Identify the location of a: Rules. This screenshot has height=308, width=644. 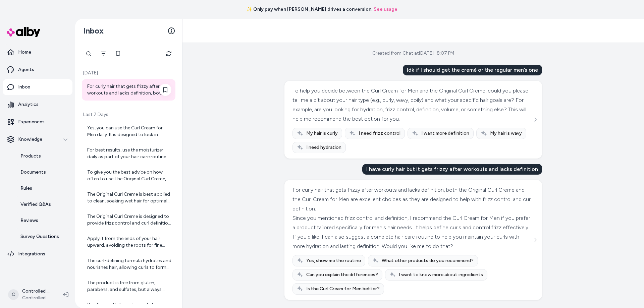
(43, 189).